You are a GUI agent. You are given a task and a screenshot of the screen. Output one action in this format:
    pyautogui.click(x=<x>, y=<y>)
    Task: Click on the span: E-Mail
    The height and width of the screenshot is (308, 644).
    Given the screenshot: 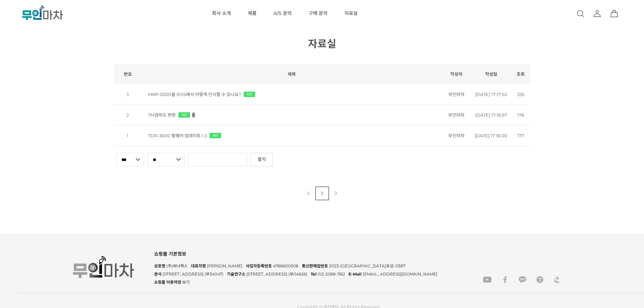 What is the action you would take?
    pyautogui.click(x=355, y=274)
    